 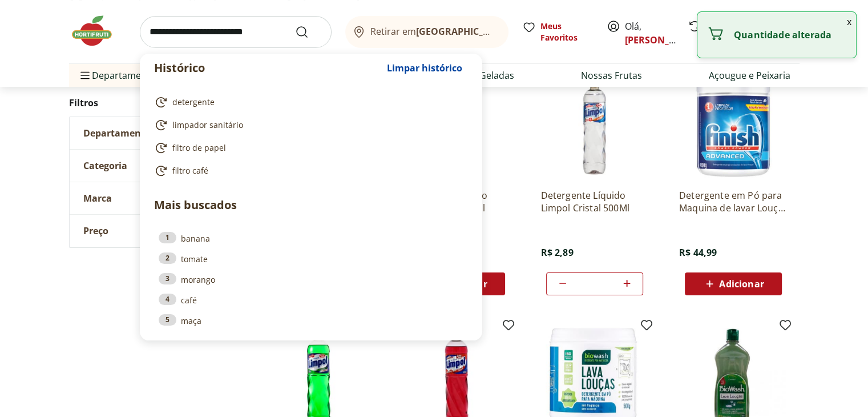 What do you see at coordinates (309, 171) in the screenshot?
I see `a: filtro café` at bounding box center [309, 171].